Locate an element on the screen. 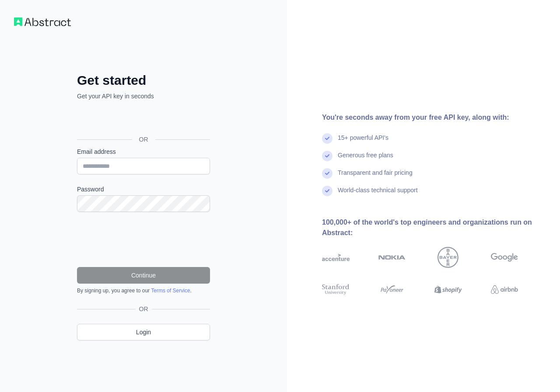 This screenshot has width=560, height=392. img: shopify is located at coordinates (448, 290).